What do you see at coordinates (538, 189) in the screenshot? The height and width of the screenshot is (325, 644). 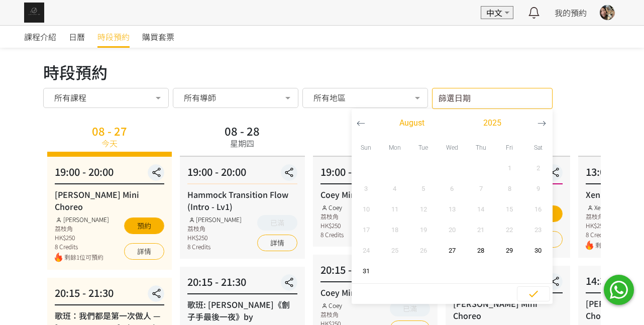 I see `button: 9` at bounding box center [538, 189].